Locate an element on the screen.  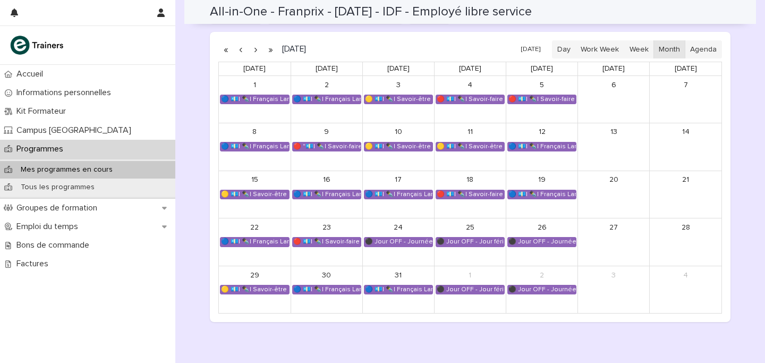
td: December 4, 2025 is located at coordinates (470, 99).